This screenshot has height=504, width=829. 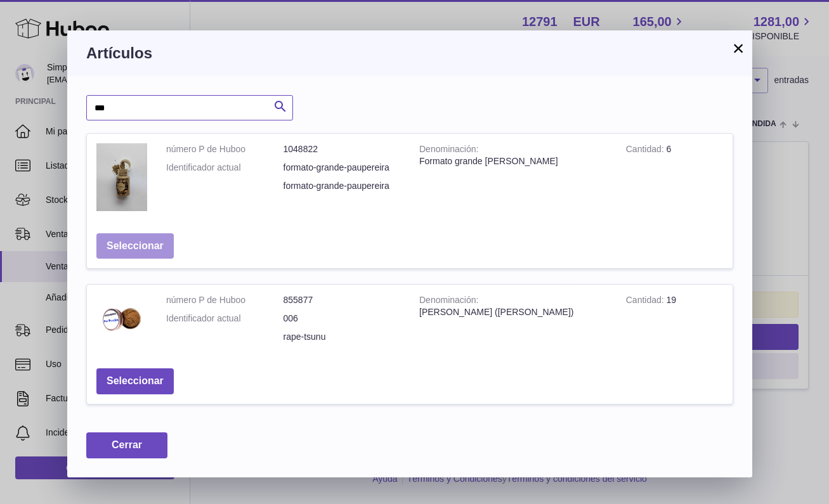 I want to click on img: Formato grande Pau Pereira, so click(x=122, y=177).